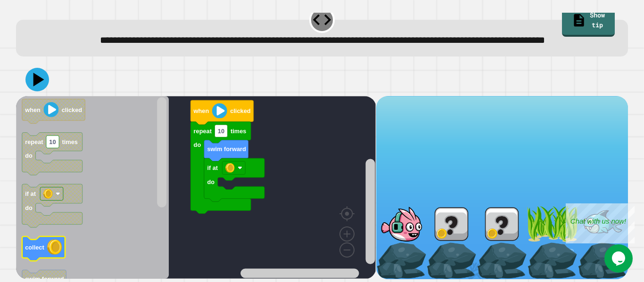  I want to click on p: Chat with us now!, so click(33, 18).